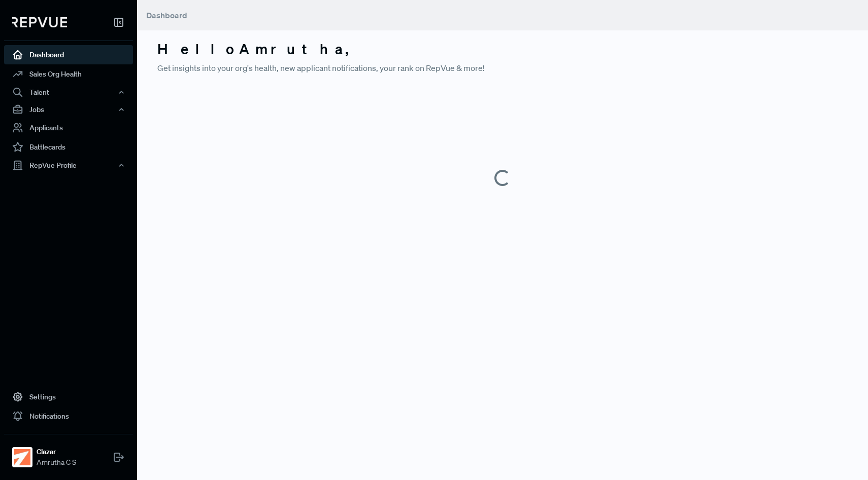 Image resolution: width=868 pixels, height=480 pixels. What do you see at coordinates (68, 128) in the screenshot?
I see `a: Applicants` at bounding box center [68, 128].